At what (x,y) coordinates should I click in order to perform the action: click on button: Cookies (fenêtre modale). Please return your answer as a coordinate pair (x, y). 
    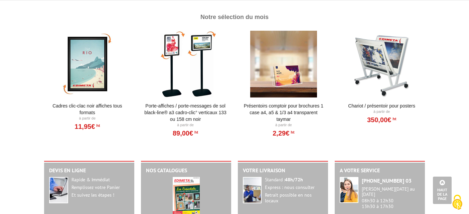
    Looking at the image, I should click on (458, 203).